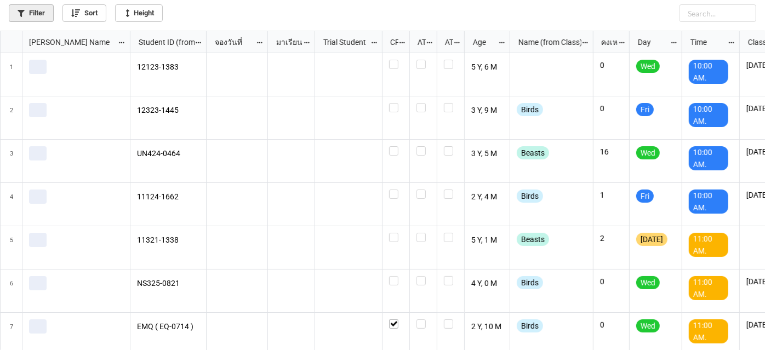 This screenshot has width=765, height=350. Describe the element at coordinates (12, 205) in the screenshot. I see `span: 4` at that location.